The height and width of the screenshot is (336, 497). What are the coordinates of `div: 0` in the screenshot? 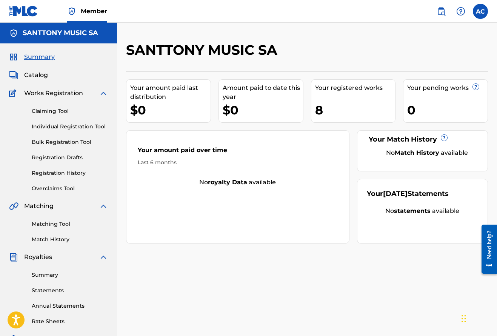 It's located at (447, 110).